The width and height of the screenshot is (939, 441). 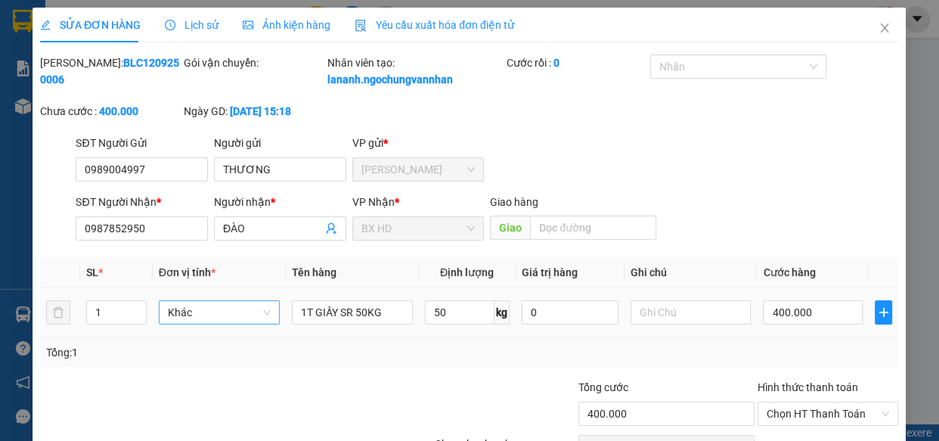 What do you see at coordinates (92, 272) in the screenshot?
I see `span: SL` at bounding box center [92, 272].